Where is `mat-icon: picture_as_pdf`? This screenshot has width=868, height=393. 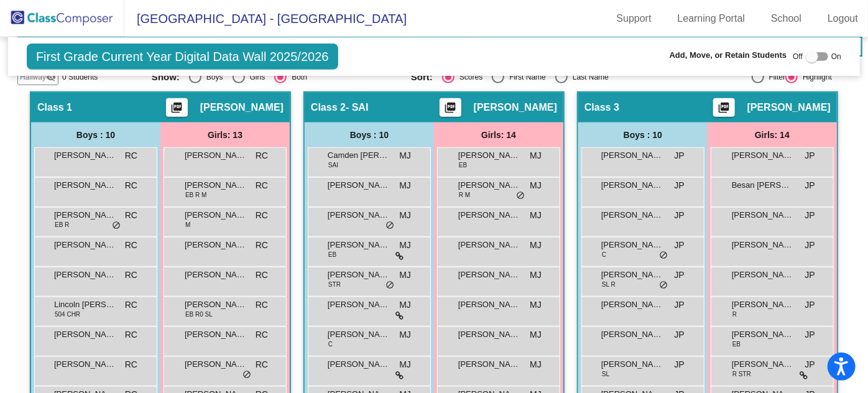
mat-icon: picture_as_pdf is located at coordinates (450, 110).